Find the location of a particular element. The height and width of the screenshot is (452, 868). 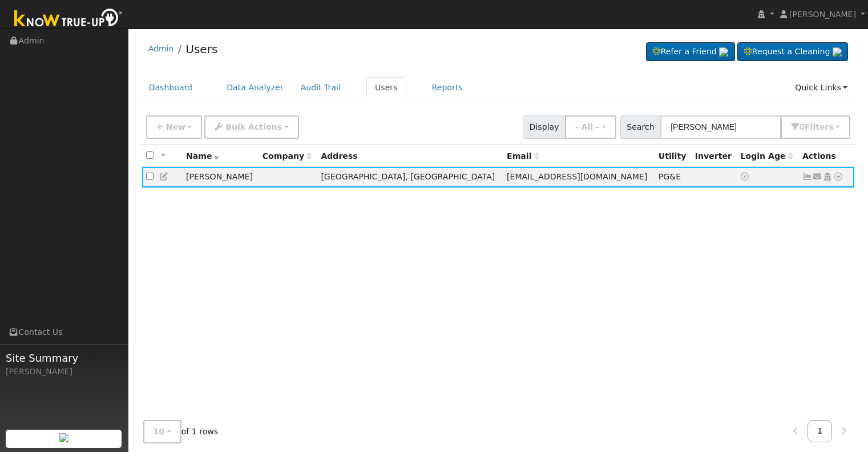

a: Refer a Friend is located at coordinates (690, 52).